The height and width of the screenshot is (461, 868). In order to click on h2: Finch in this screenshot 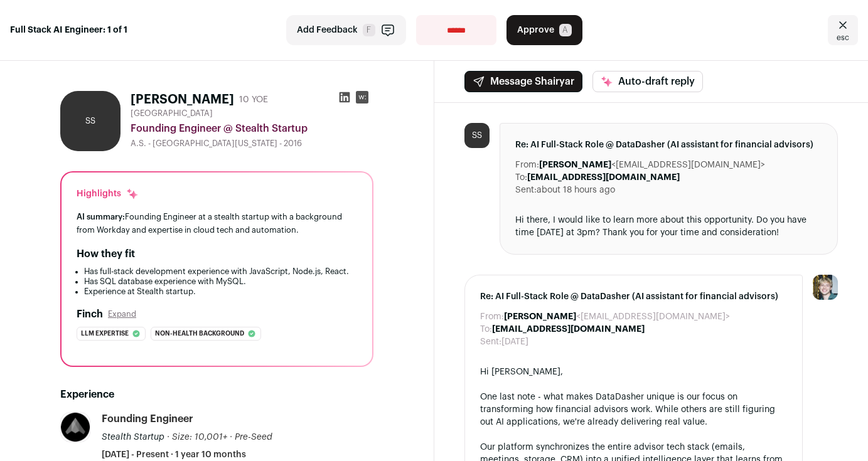, I will do `click(90, 315)`.